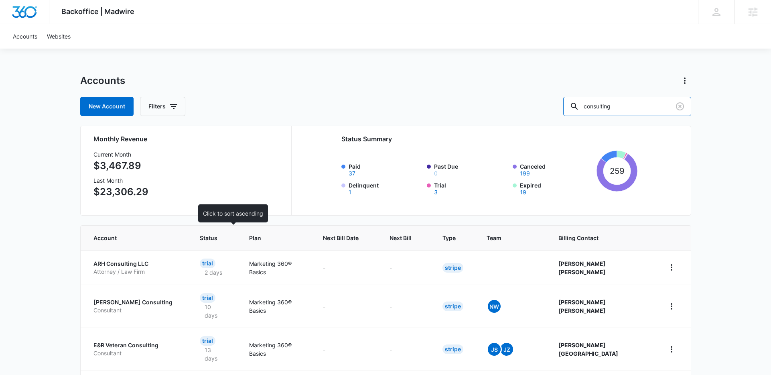 This screenshot has height=375, width=771. Describe the element at coordinates (137, 345) in the screenshot. I see `p: E&R Veteran Consulting` at that location.